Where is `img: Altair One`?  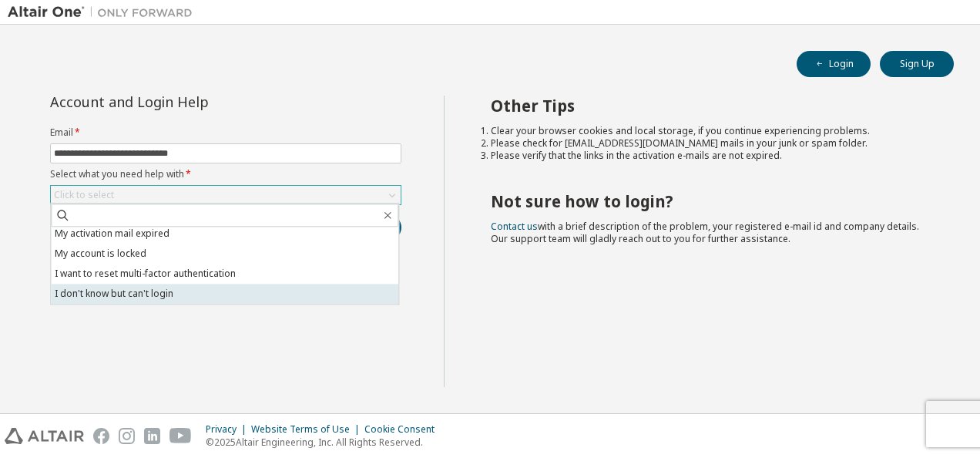 img: Altair One is located at coordinates (104, 12).